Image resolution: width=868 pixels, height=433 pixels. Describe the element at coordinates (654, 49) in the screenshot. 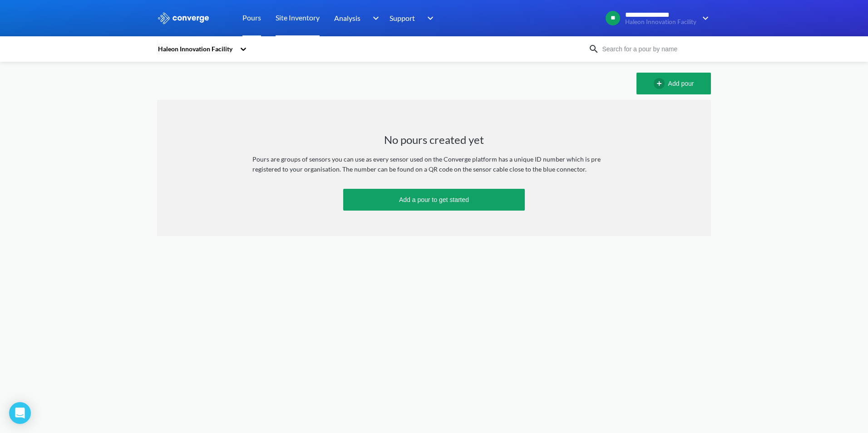

I see `input: Search for a pour by name` at that location.